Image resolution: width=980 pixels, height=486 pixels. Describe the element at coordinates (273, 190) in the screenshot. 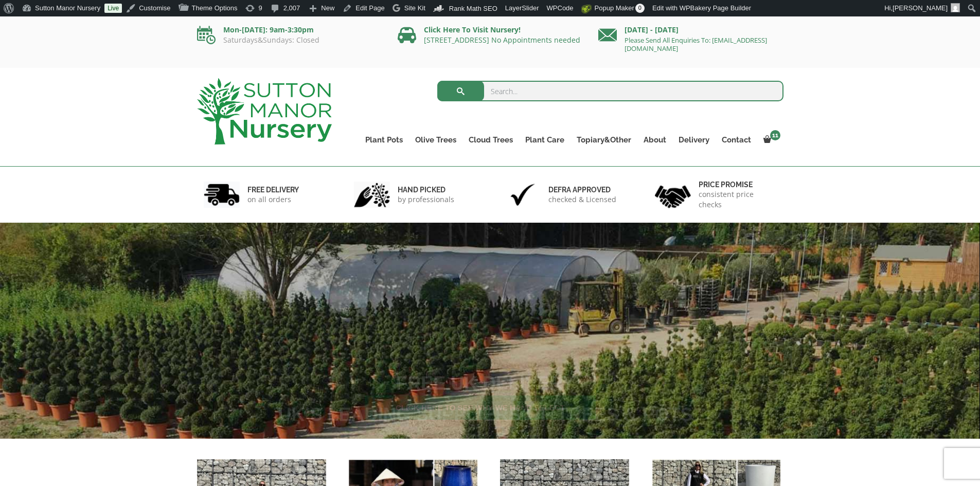

I see `h6: FREE DELIVERY` at that location.